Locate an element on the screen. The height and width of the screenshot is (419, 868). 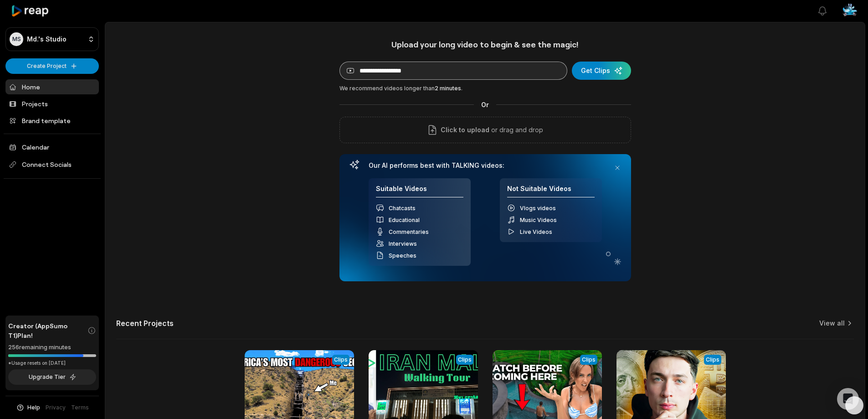
span: Creator (AppSumo T1) Plan! is located at coordinates (48, 330).